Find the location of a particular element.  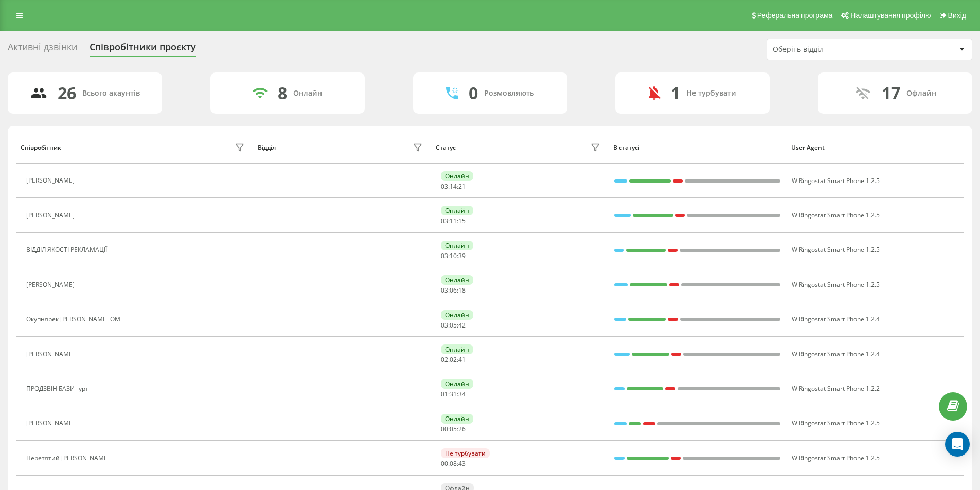

div: В статусі is located at coordinates (697, 148).